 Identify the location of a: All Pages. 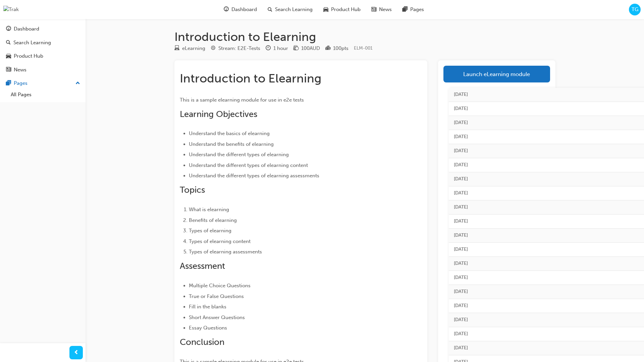
(45, 95).